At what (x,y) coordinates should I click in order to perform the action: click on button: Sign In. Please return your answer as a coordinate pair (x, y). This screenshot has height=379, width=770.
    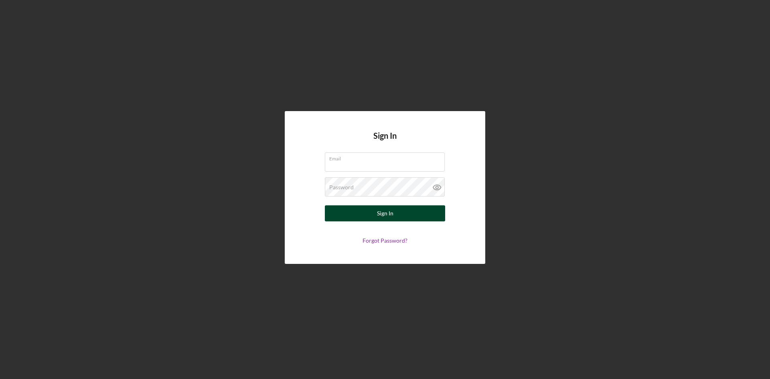
    Looking at the image, I should click on (385, 213).